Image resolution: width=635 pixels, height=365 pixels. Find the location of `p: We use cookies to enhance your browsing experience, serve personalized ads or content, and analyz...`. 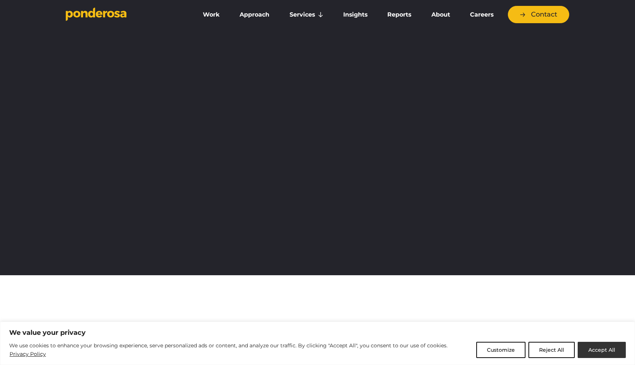

p: We use cookies to enhance your browsing experience, serve personalized ads or content, and analyz... is located at coordinates (240, 349).